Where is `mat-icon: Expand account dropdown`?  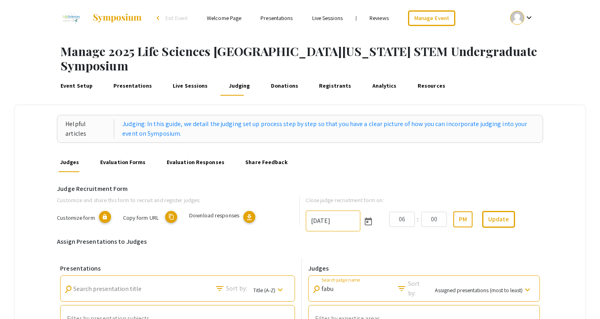 mat-icon: Expand account dropdown is located at coordinates (529, 18).